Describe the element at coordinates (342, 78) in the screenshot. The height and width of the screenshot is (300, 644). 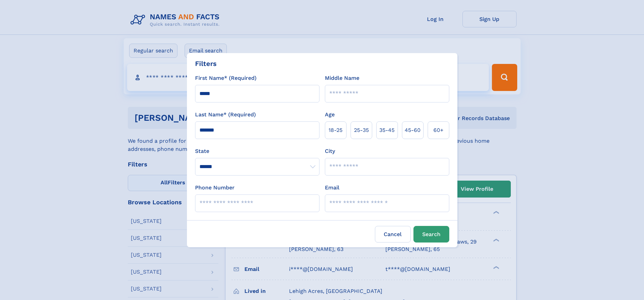
I see `label: Middle Name` at that location.